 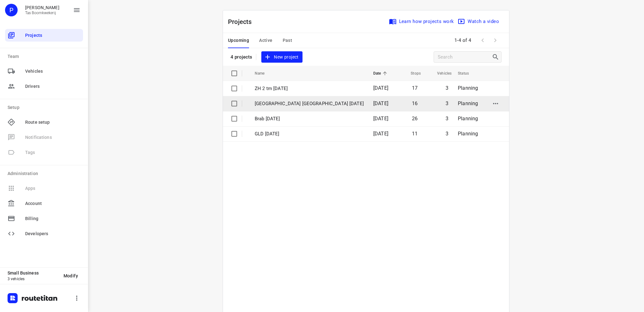 I want to click on span: 17, so click(x=415, y=88).